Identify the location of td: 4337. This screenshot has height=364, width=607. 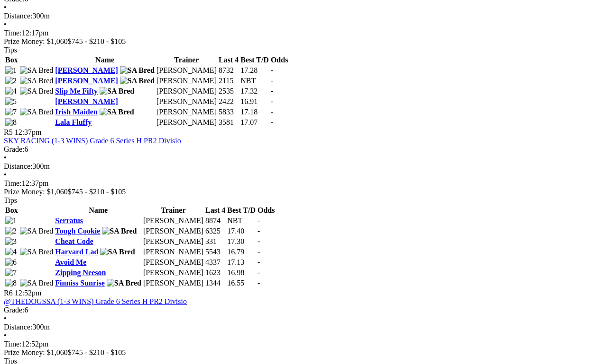
(215, 263).